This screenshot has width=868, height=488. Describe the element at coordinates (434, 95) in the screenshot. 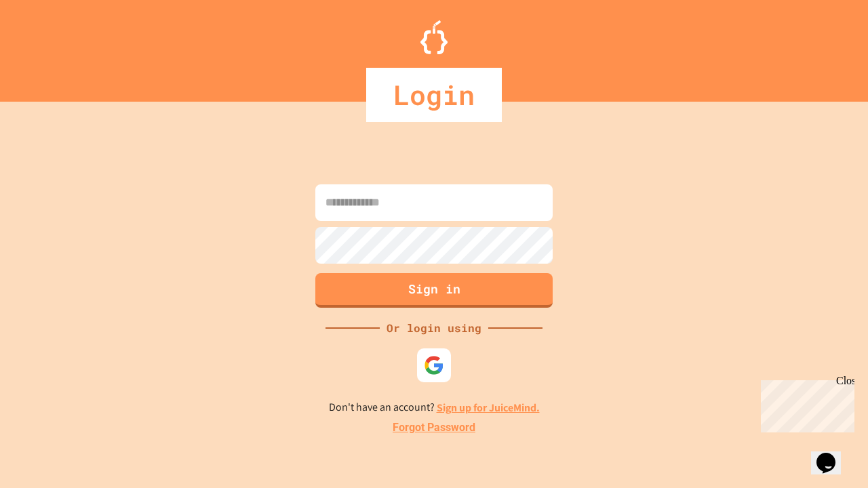

I see `div: Login` at that location.